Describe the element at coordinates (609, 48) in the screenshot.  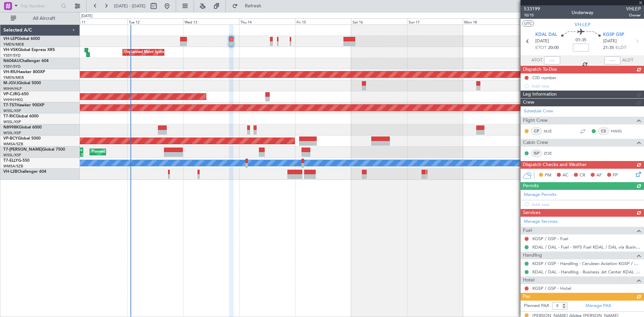
I see `span: 21:35` at that location.